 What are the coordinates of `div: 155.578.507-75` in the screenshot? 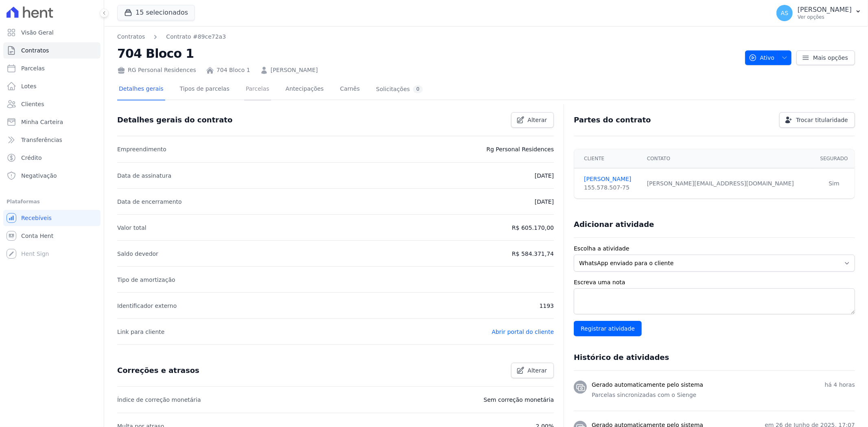 It's located at (610, 188).